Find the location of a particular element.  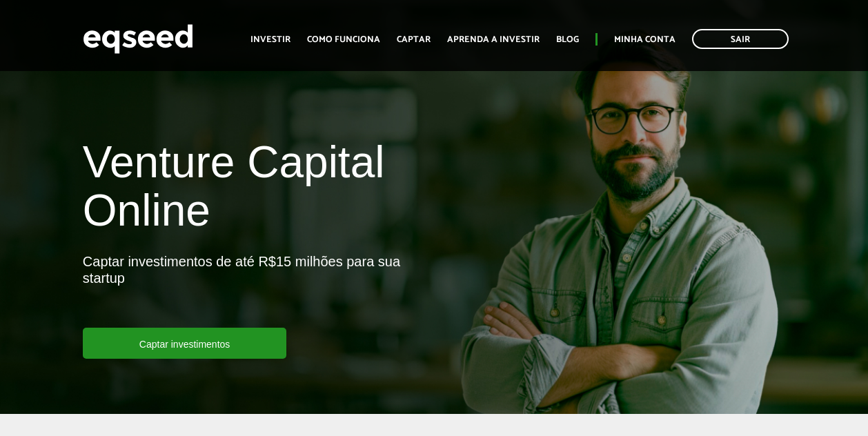

a: Minha conta is located at coordinates (645, 40).